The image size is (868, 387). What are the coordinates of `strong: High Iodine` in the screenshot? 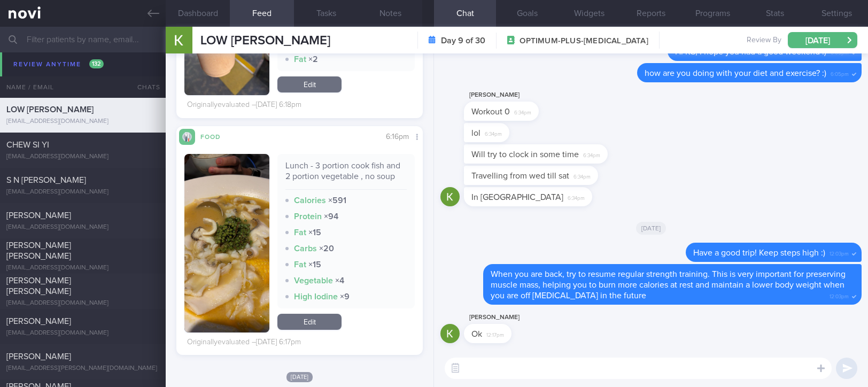 It's located at (315, 297).